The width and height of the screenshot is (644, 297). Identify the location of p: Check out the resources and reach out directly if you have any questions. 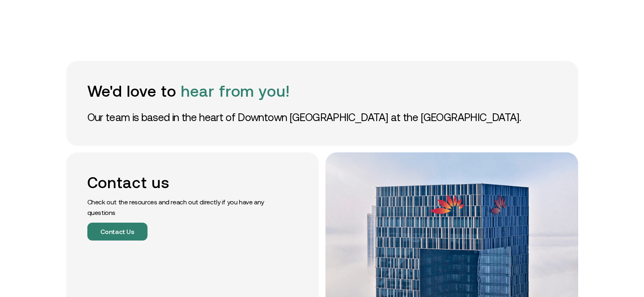
(179, 207).